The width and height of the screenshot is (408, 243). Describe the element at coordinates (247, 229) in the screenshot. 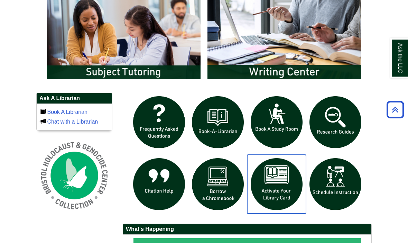

I see `h2: What's Happening` at that location.